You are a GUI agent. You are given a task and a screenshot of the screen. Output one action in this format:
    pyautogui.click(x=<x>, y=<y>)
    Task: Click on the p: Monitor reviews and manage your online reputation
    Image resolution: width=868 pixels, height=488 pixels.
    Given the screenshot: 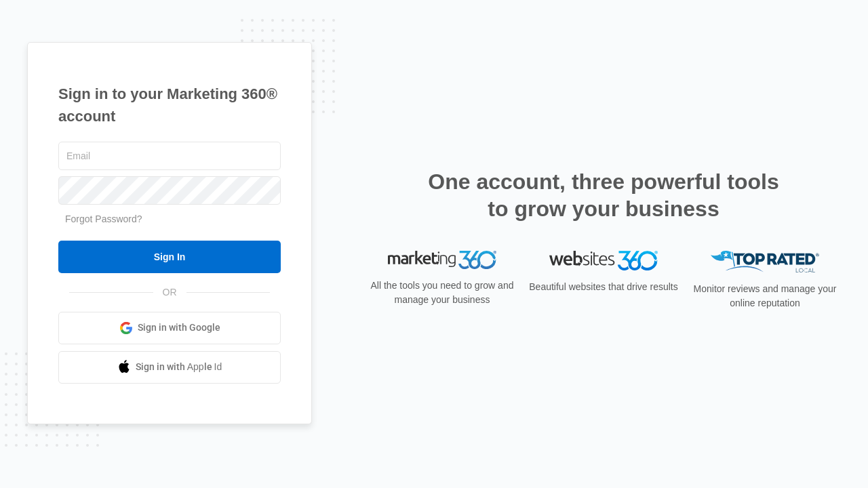 What is the action you would take?
    pyautogui.click(x=765, y=296)
    